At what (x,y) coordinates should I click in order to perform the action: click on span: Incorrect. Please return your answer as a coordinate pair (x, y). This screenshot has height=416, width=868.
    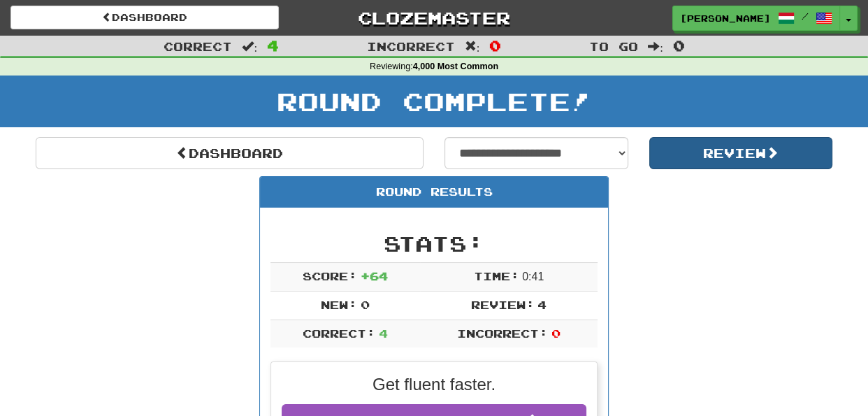
    Looking at the image, I should click on (411, 46).